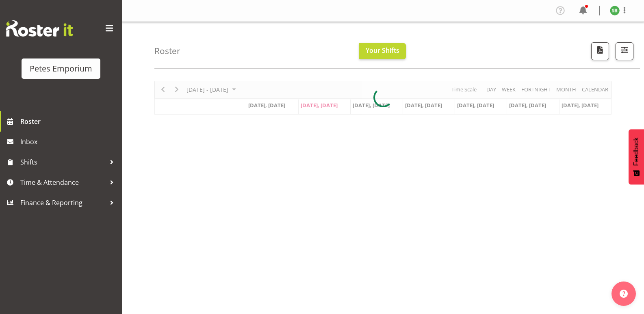 The width and height of the screenshot is (644, 314). What do you see at coordinates (167, 51) in the screenshot?
I see `h4: Roster` at bounding box center [167, 51].